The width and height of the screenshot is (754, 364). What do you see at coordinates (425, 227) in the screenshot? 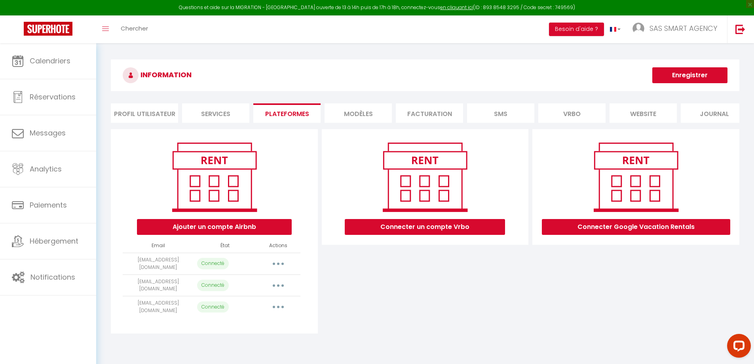
I see `button: Connecter un compte Vrbo` at bounding box center [425, 227].